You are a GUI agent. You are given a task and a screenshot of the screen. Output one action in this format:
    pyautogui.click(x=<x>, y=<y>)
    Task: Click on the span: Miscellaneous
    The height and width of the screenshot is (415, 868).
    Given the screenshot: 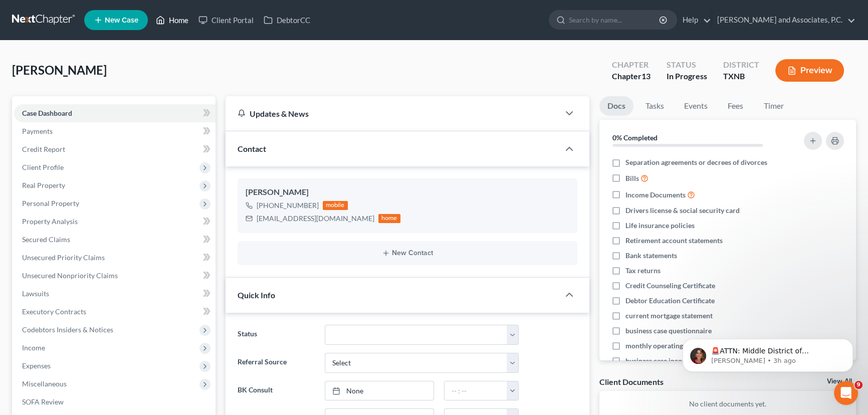 What is the action you would take?
    pyautogui.click(x=44, y=383)
    